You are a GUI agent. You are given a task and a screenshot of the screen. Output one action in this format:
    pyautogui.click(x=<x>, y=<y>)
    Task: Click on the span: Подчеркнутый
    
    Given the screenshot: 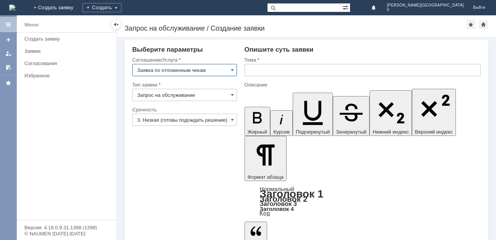 What is the action you would take?
    pyautogui.click(x=312, y=131)
    